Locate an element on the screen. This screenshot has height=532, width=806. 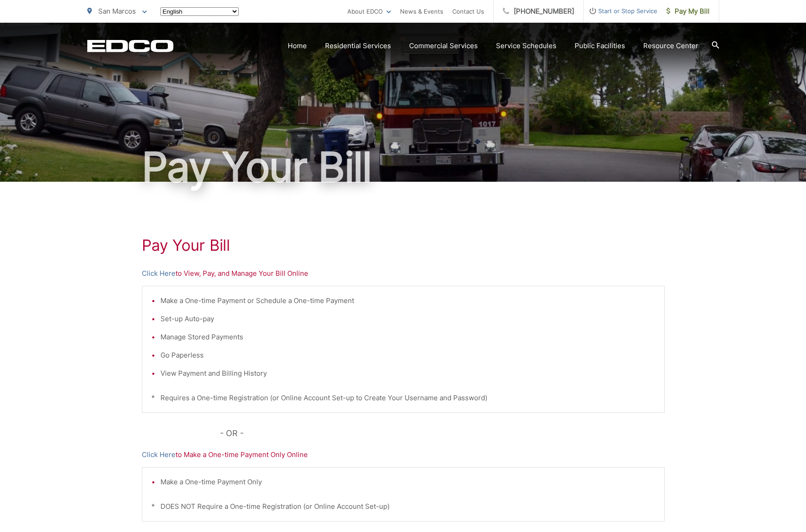
a: Contact Us is located at coordinates (468, 12).